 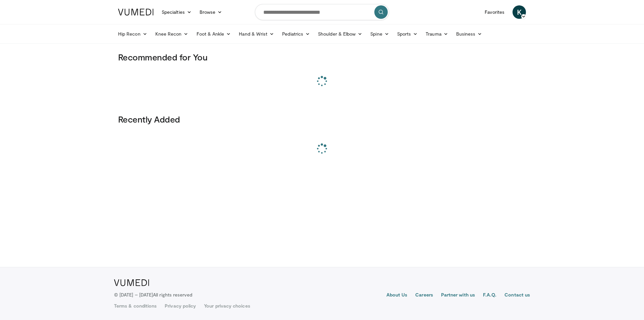 I want to click on span: K, so click(x=520, y=12).